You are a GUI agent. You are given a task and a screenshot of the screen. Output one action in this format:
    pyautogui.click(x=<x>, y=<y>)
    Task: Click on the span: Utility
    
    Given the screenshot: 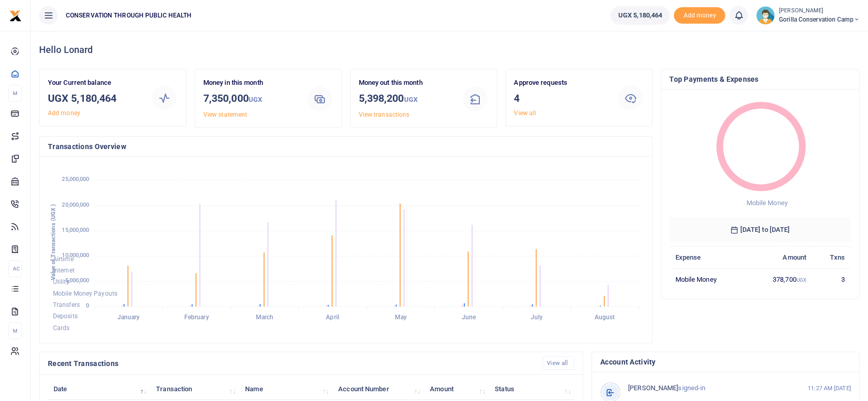 What is the action you would take?
    pyautogui.click(x=62, y=283)
    